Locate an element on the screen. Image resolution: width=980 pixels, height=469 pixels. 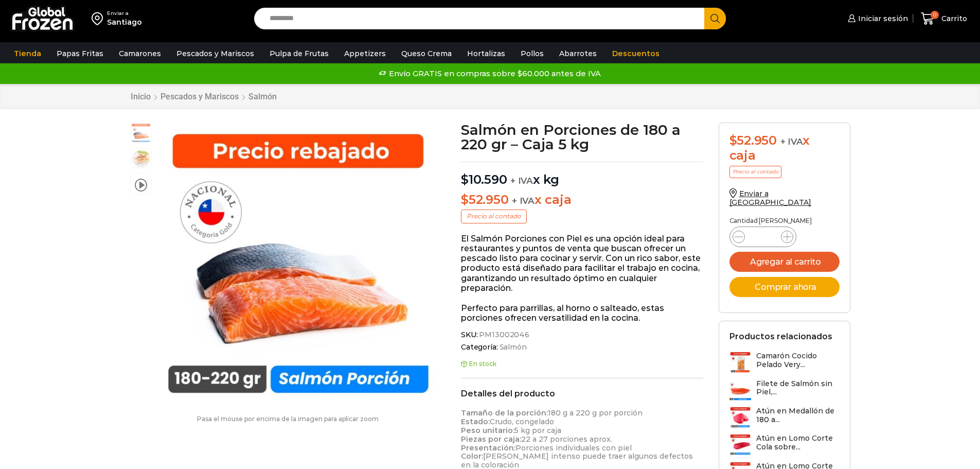
a: 0 Carrito is located at coordinates (943, 18).